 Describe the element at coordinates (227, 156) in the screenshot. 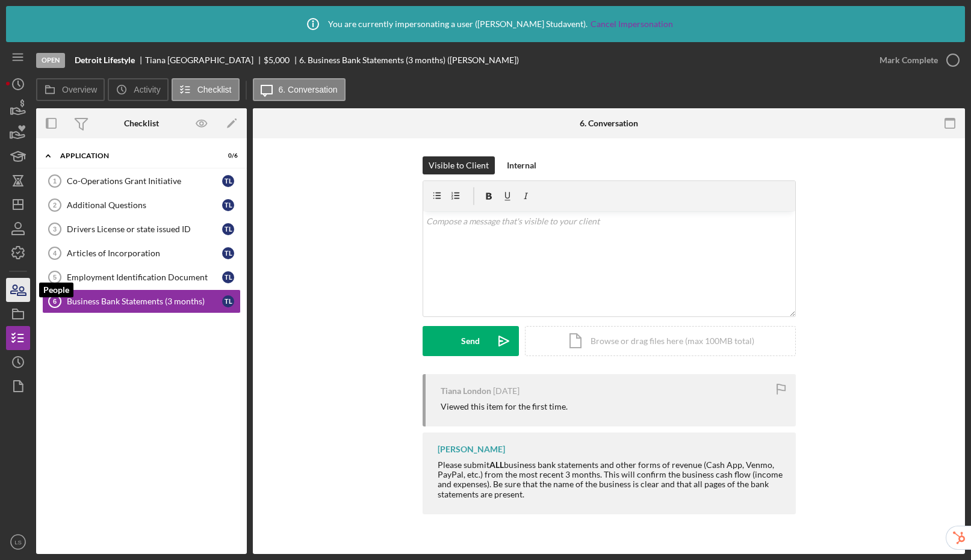

I see `div: 0 / 6` at that location.